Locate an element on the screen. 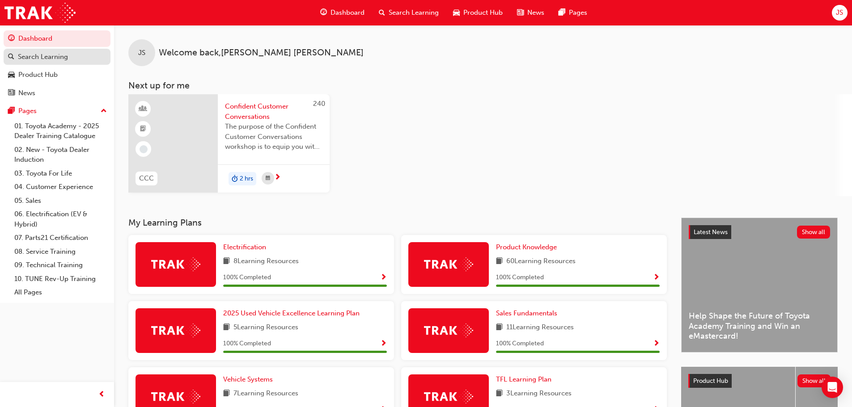 This screenshot has height=407, width=852. div: Search Learning is located at coordinates (43, 57).